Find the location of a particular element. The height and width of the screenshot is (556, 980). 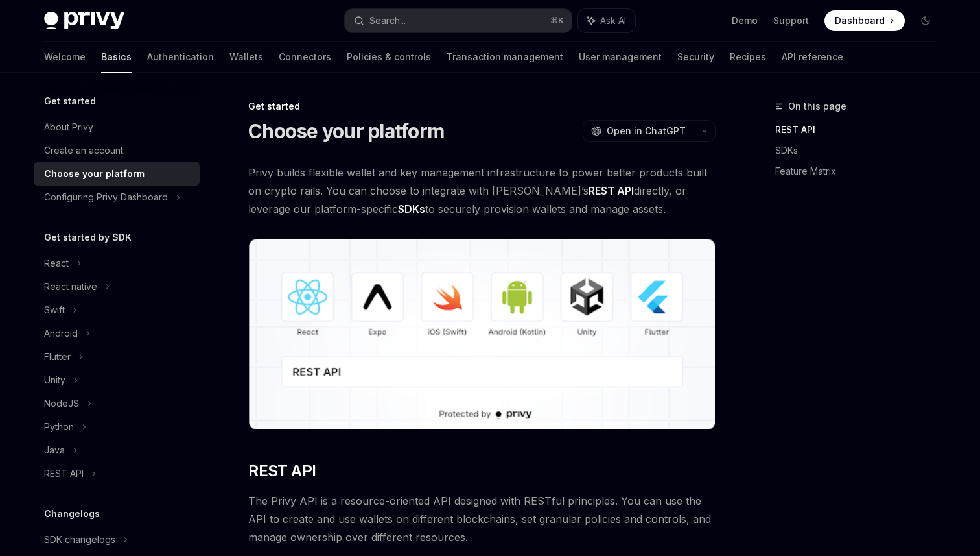

a: Feature Matrix is located at coordinates (861, 171).